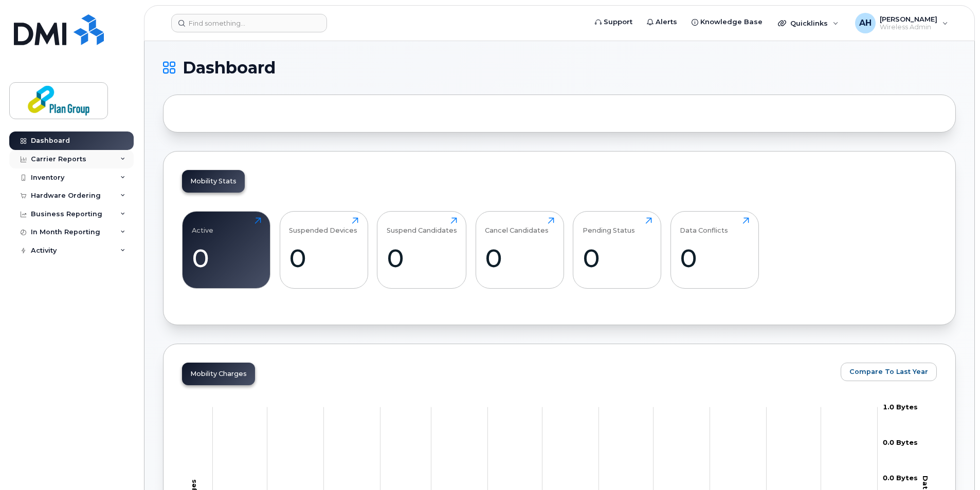 The width and height of the screenshot is (980, 490). Describe the element at coordinates (202, 226) in the screenshot. I see `div: Active` at that location.